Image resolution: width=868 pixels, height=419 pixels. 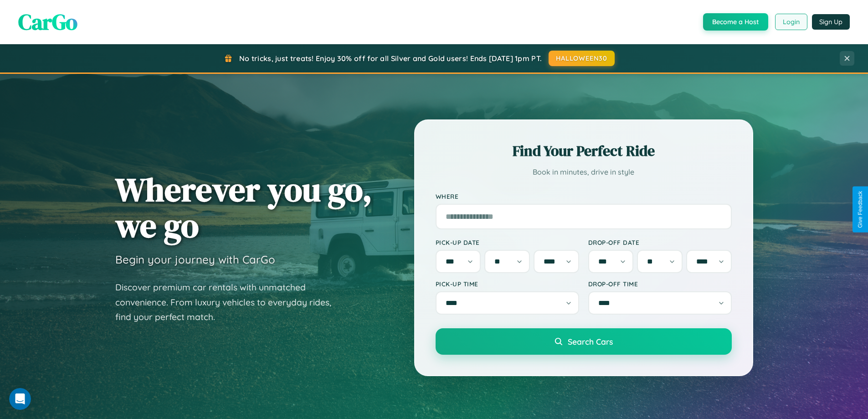 I want to click on button: HALLOWEEN30, so click(x=582, y=58).